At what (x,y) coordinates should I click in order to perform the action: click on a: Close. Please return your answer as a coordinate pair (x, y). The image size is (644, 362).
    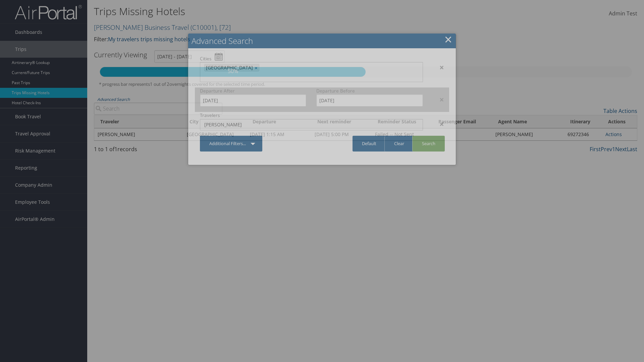
    Looking at the image, I should click on (448, 39).